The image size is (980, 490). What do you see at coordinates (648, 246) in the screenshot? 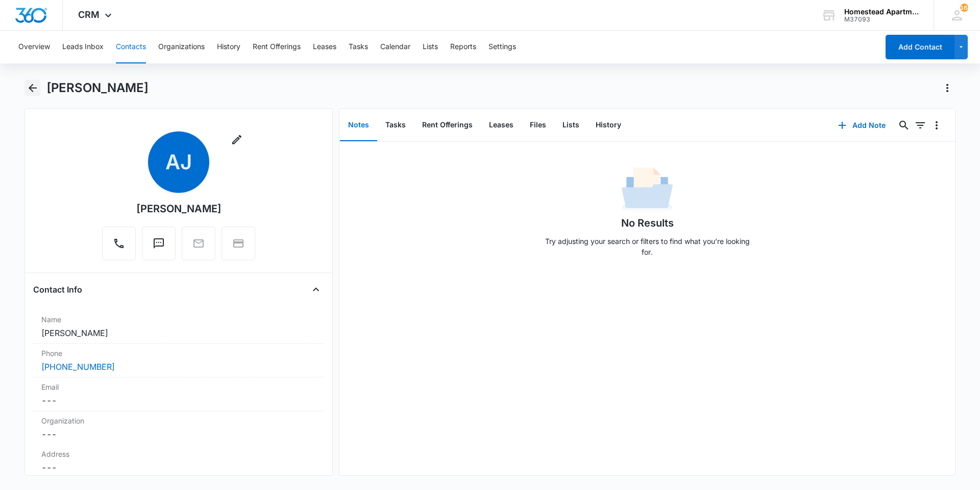
I see `p: Try adjusting your search or filters to find what you’re looking for.` at bounding box center [648, 246].